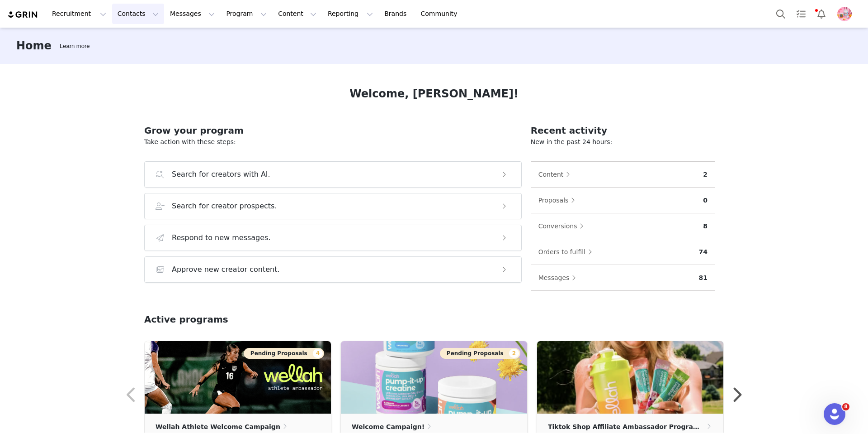 This screenshot has height=434, width=868. Describe the element at coordinates (705, 226) in the screenshot. I see `p: 8` at that location.